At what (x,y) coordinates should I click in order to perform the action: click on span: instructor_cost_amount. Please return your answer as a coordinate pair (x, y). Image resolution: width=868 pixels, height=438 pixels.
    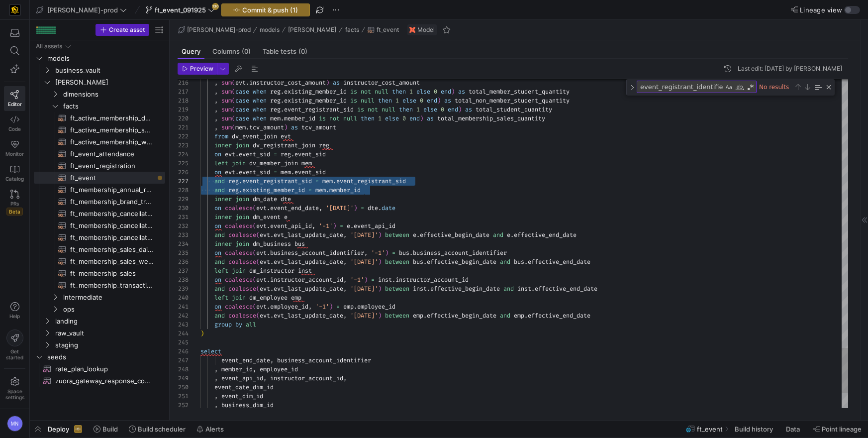
    Looking at the image, I should click on (288, 83).